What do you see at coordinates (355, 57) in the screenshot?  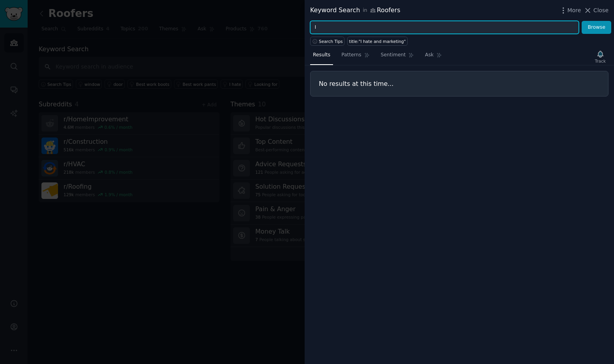 I see `a: Patterns` at bounding box center [355, 57].